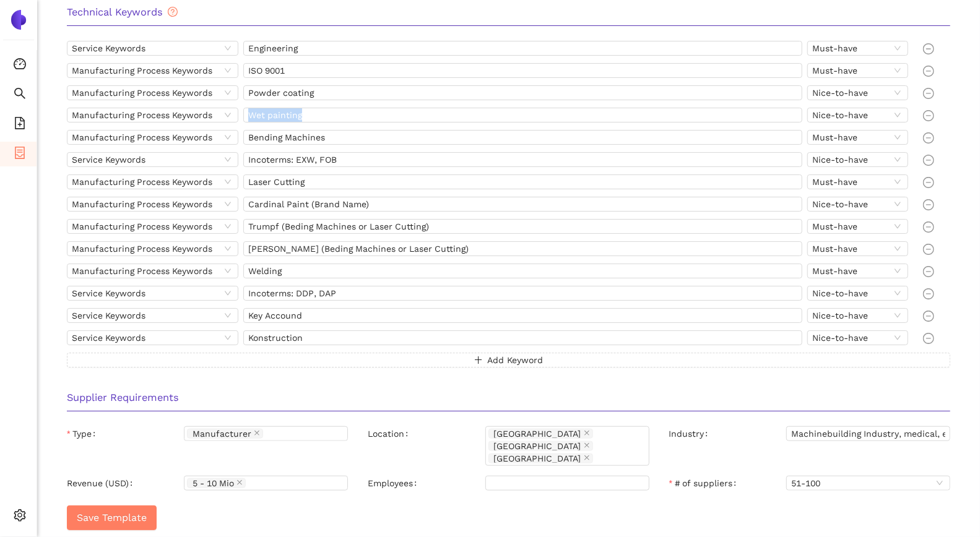 This screenshot has height=537, width=980. Describe the element at coordinates (509, 398) in the screenshot. I see `h3: Supplier Requirements` at that location.